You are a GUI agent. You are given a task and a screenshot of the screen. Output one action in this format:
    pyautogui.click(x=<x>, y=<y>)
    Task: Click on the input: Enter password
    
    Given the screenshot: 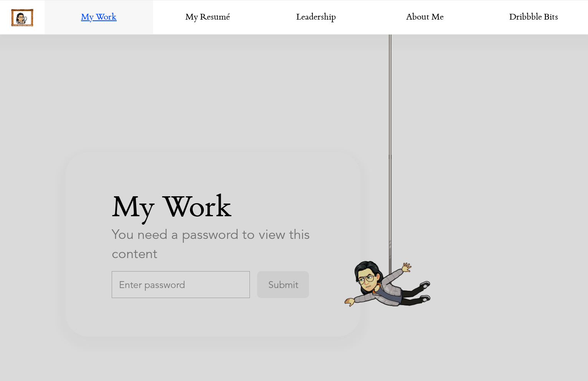 What is the action you would take?
    pyautogui.click(x=181, y=285)
    